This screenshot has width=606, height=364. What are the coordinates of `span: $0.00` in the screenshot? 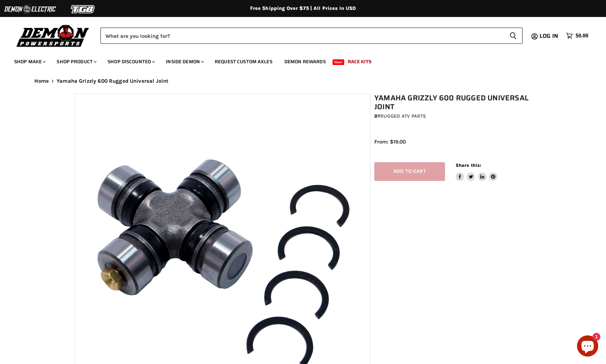 It's located at (582, 36).